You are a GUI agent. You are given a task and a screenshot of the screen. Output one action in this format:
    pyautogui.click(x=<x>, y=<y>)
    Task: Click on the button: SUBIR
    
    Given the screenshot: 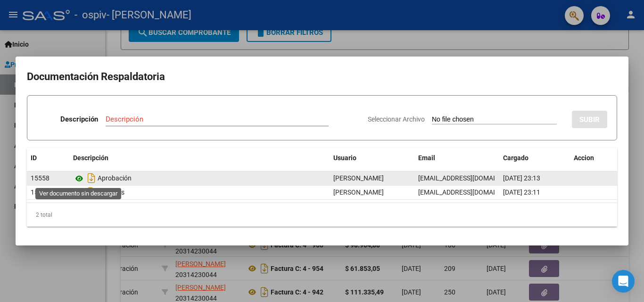 What is the action you would take?
    pyautogui.click(x=590, y=119)
    